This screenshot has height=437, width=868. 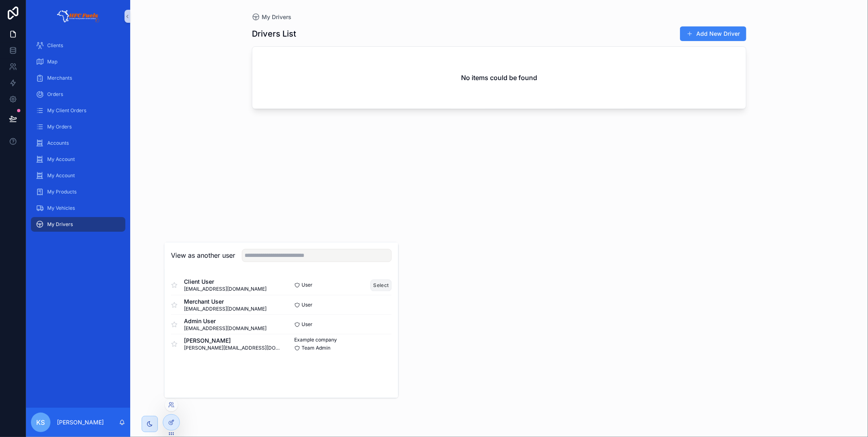 What do you see at coordinates (316, 348) in the screenshot?
I see `span: Team Admin` at bounding box center [316, 348].